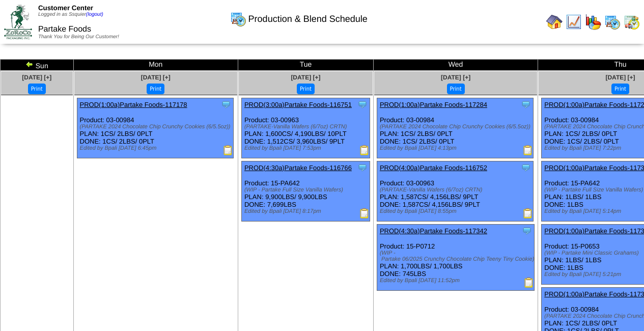 The width and height of the screenshot is (644, 331). Describe the element at coordinates (433, 167) in the screenshot. I see `a: PROD(4:00a)Partake Foods-116752` at that location.